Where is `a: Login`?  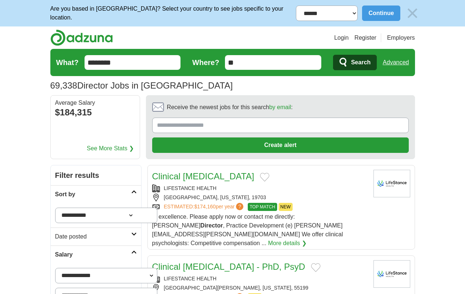 a: Login is located at coordinates (341, 38).